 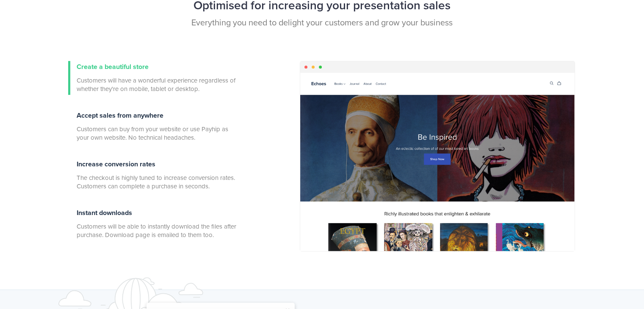 What do you see at coordinates (157, 230) in the screenshot?
I see `span: Customers will be able to instantly download the files after purchase. Download page is emailed t...` at bounding box center [157, 230].